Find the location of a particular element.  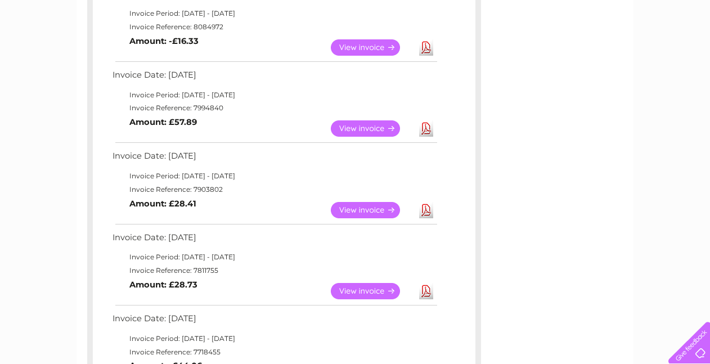

b: Amount: £28.73 is located at coordinates (163, 285).